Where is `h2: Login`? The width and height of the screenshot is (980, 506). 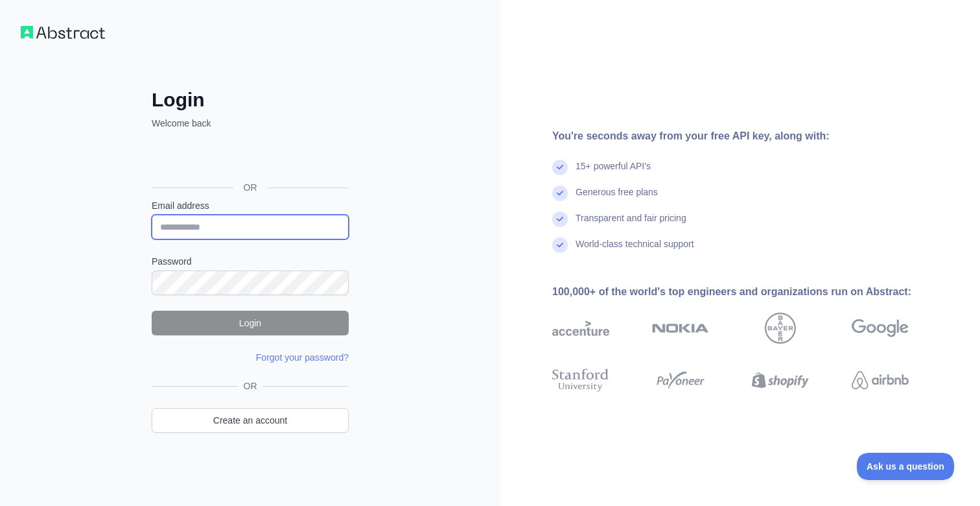
h2: Login is located at coordinates (250, 100).